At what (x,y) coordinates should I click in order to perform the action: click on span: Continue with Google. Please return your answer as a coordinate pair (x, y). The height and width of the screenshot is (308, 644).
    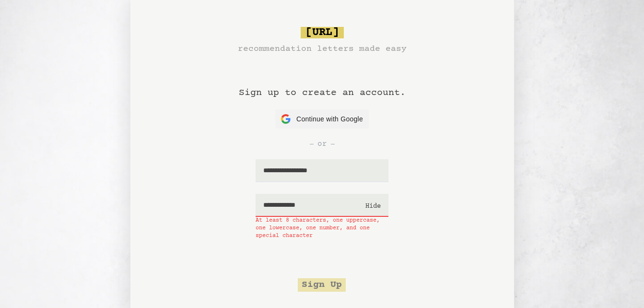
    Looking at the image, I should click on (330, 119).